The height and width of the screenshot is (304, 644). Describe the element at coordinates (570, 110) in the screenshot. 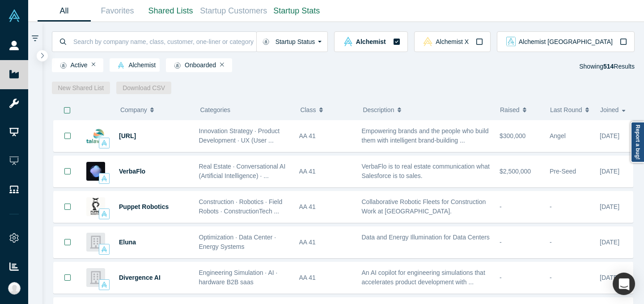

I see `button: Last Round` at that location.